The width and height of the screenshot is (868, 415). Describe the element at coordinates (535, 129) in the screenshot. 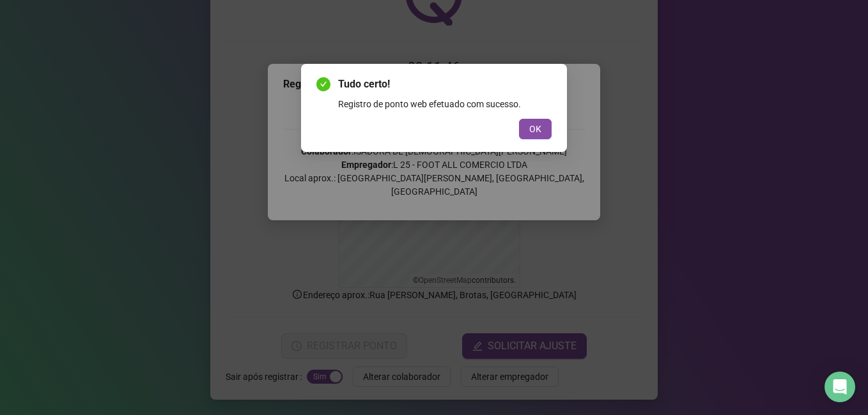

I see `span: OK` at that location.